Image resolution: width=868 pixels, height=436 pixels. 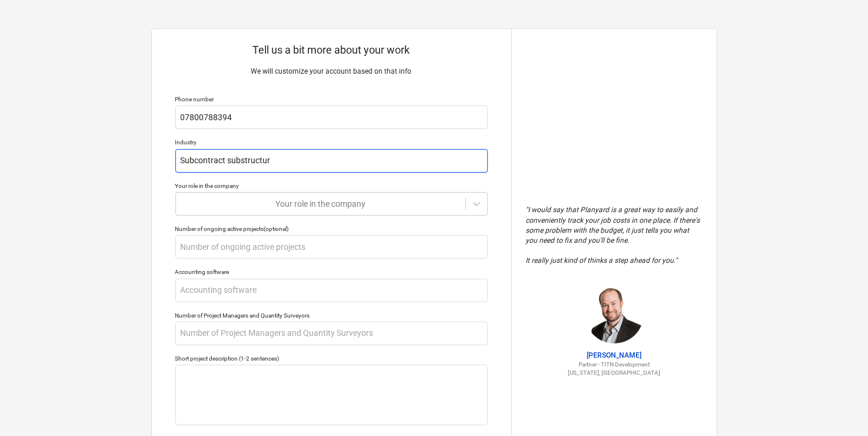 What do you see at coordinates (615, 314) in the screenshot?
I see `img: Jordan Cohen` at bounding box center [615, 314].